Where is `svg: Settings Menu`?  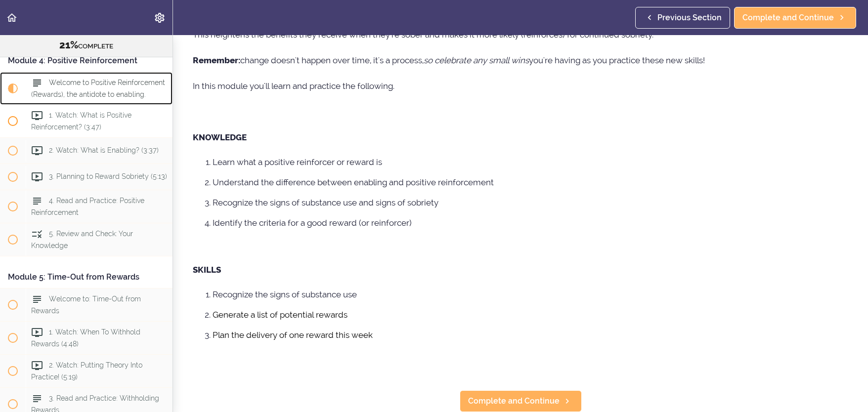 svg: Settings Menu is located at coordinates (160, 18).